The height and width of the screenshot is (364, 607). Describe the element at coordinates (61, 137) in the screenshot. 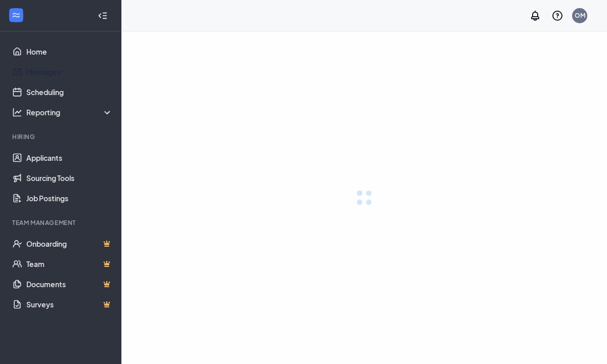

I see `div: Hiring` at that location.